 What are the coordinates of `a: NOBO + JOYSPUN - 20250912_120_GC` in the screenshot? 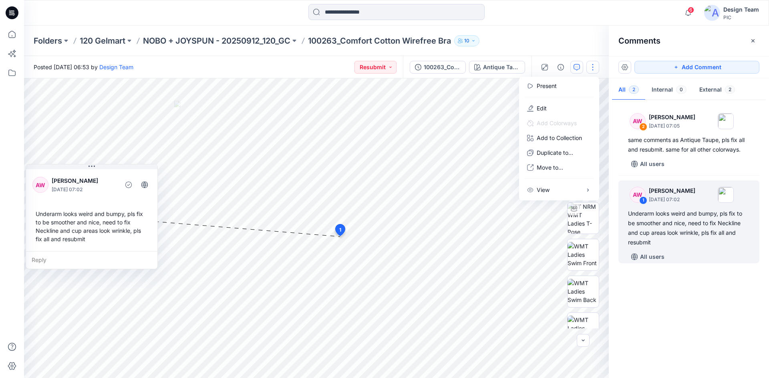 It's located at (217, 41).